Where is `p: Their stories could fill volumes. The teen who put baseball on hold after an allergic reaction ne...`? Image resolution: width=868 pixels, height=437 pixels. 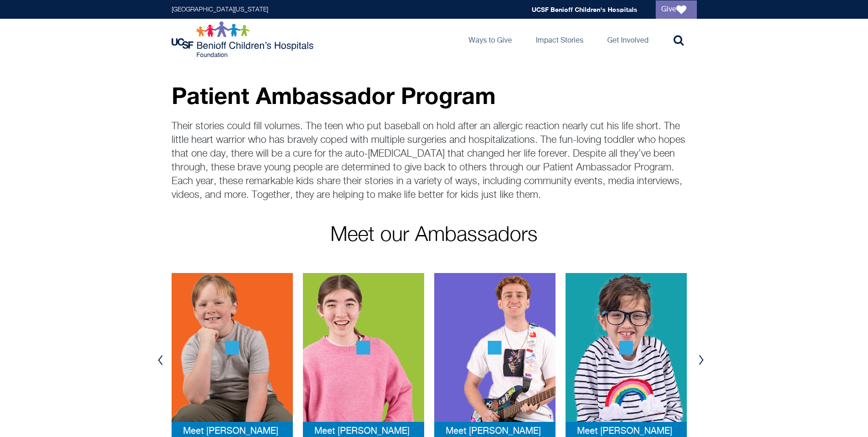
p: Their stories could fill volumes. The teen who put baseball on hold after an allergic reaction ne... is located at coordinates (434, 161).